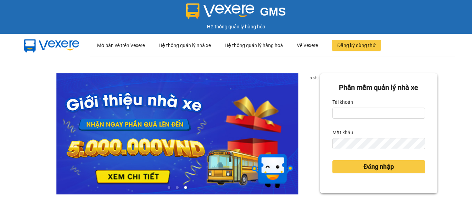 The image size is (472, 210). I want to click on label: Tài khoản, so click(343, 102).